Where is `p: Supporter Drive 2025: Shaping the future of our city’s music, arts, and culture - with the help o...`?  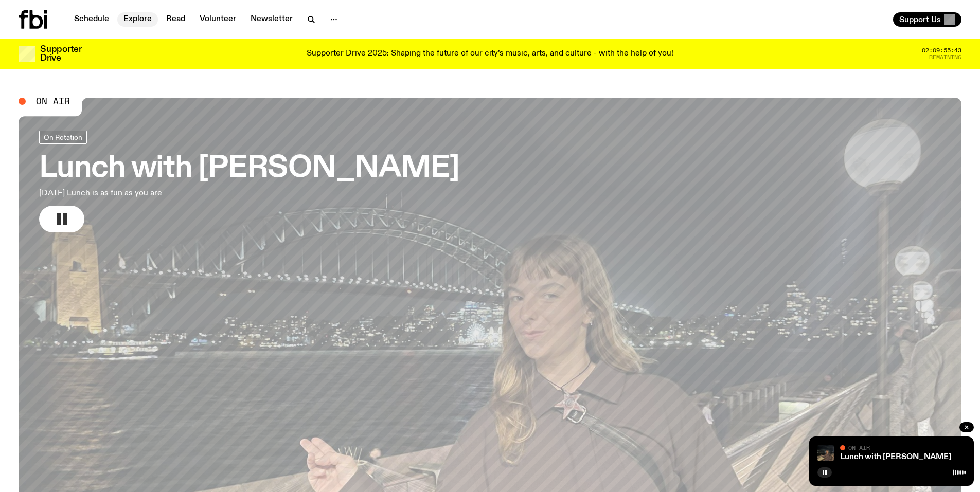 p: Supporter Drive 2025: Shaping the future of our city’s music, arts, and culture - with the help o... is located at coordinates (490, 54).